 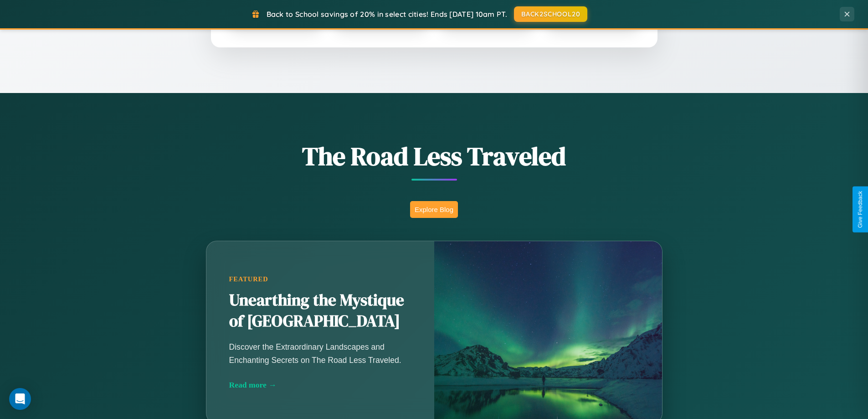 What do you see at coordinates (320, 279) in the screenshot?
I see `div: Featured` at bounding box center [320, 279].